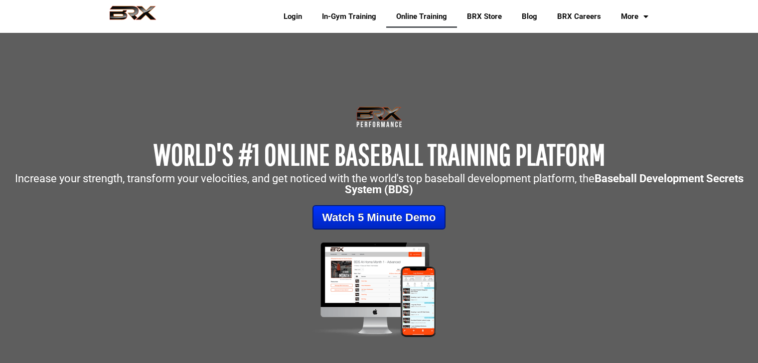  I want to click on a: BRX Store, so click(485, 16).